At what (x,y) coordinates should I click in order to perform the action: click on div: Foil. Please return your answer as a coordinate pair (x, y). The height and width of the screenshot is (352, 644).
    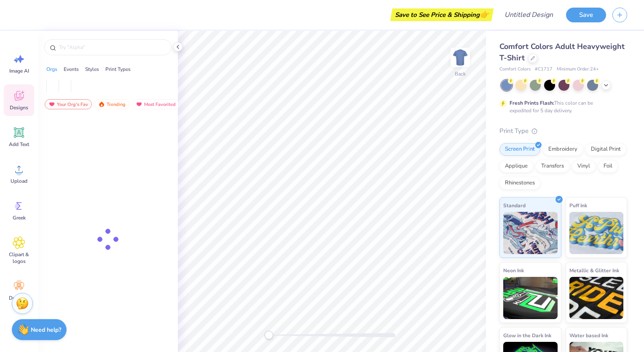
    Looking at the image, I should click on (608, 166).